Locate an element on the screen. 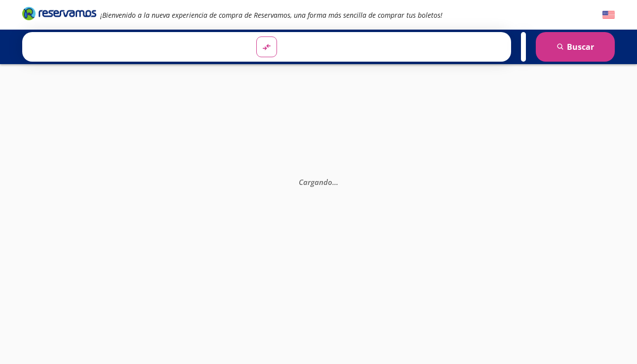 The height and width of the screenshot is (364, 637). em: Cargando is located at coordinates (318, 182).